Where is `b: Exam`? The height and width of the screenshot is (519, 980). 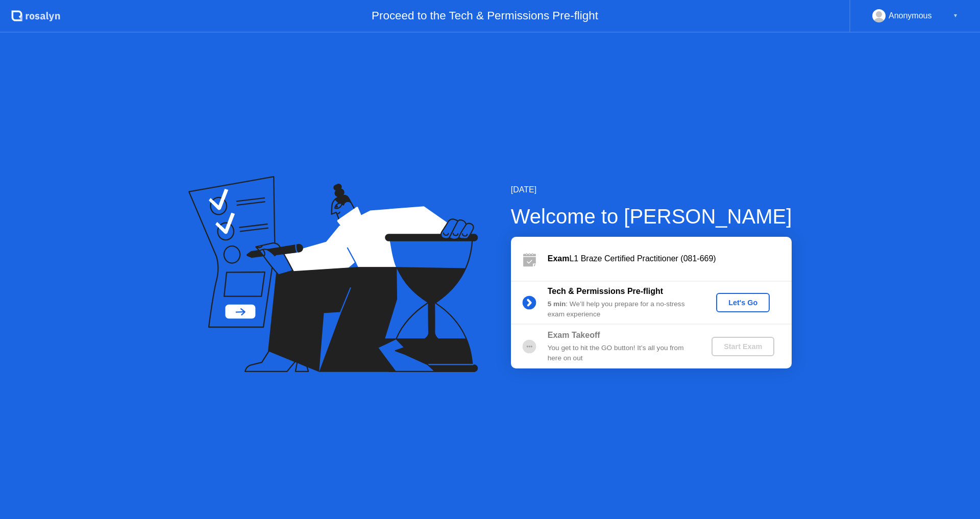 b: Exam is located at coordinates (558, 258).